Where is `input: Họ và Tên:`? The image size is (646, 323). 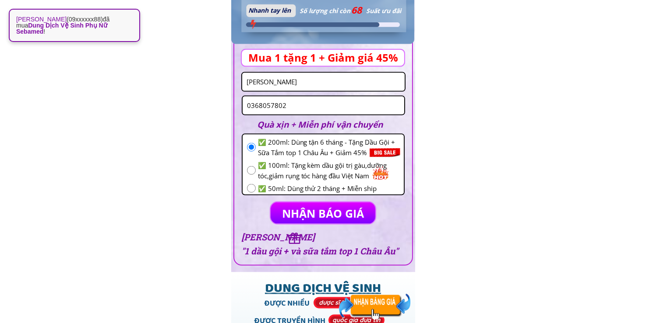 input: Họ và Tên: is located at coordinates (323, 82).